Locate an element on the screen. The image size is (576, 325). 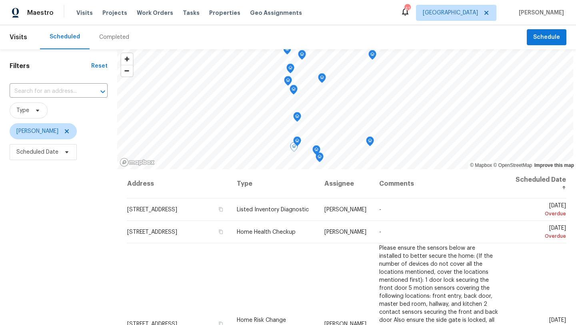
div: 41 is located at coordinates (407, 9).